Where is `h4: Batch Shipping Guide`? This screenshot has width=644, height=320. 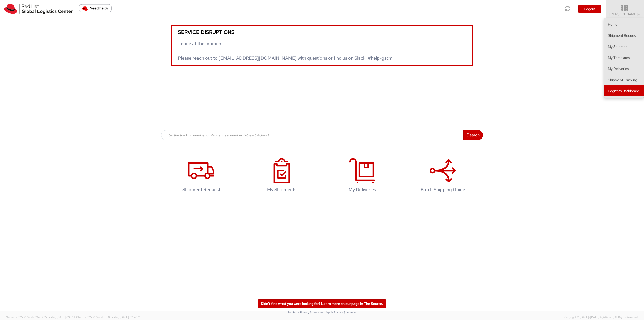
h4: Batch Shipping Guide is located at coordinates (443, 190).